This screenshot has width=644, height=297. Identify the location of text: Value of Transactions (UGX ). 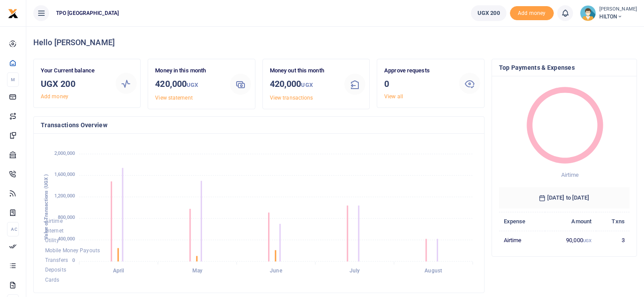
(46, 206).